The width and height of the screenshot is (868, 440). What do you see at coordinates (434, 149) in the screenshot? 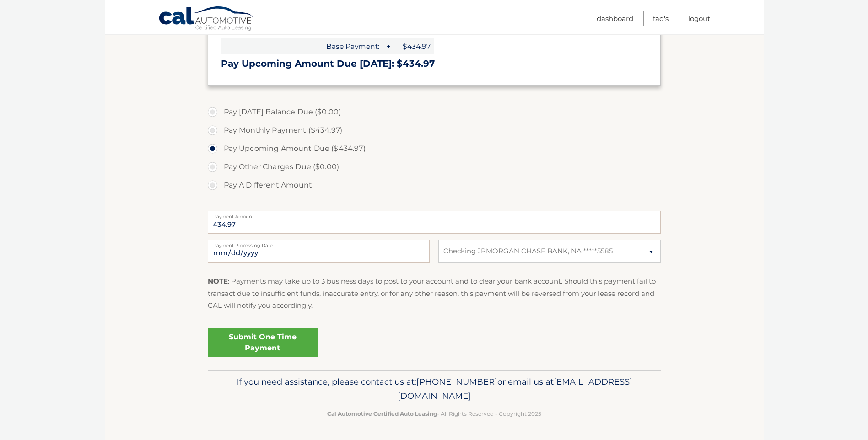
I see `label: Pay Upcoming Amount Due ($434.97)` at bounding box center [434, 149].